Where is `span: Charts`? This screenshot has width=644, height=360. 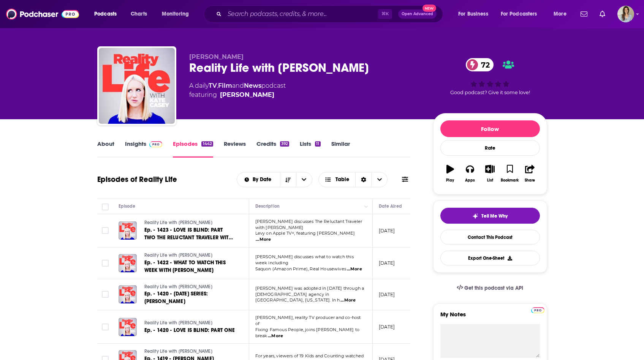 span: Charts is located at coordinates (139, 14).